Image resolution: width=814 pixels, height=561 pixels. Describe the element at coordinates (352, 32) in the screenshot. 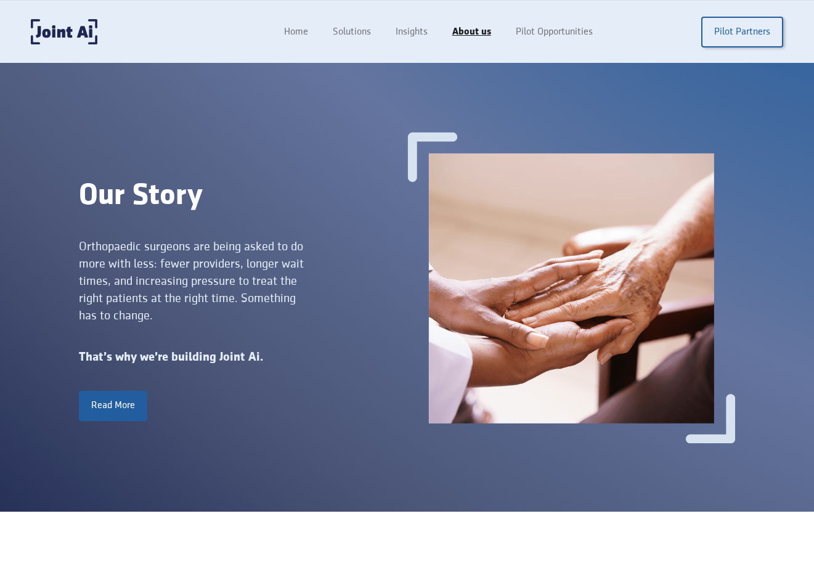

I see `a: Solutions` at that location.